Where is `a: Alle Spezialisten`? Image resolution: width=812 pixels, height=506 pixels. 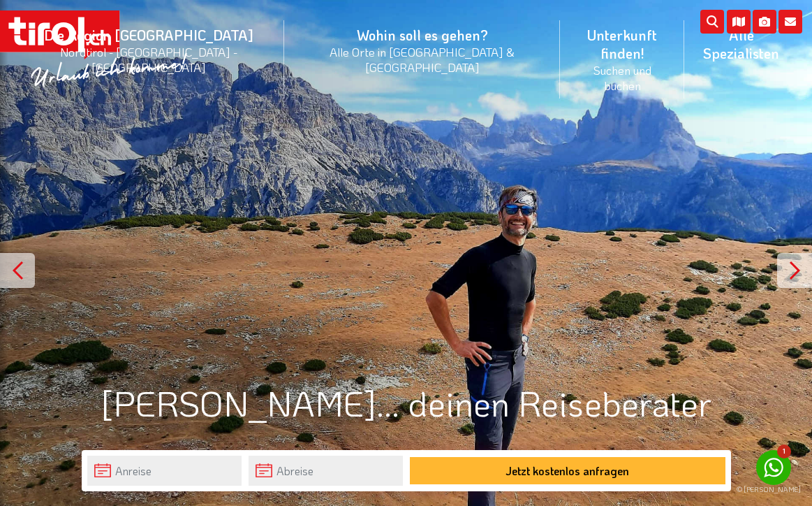
a: Alle Spezialisten is located at coordinates (741, 44).